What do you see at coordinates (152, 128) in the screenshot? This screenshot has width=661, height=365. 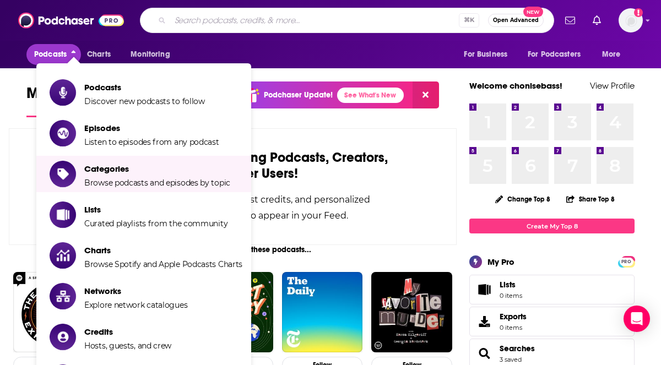 I see `span: Episodes` at bounding box center [152, 128].